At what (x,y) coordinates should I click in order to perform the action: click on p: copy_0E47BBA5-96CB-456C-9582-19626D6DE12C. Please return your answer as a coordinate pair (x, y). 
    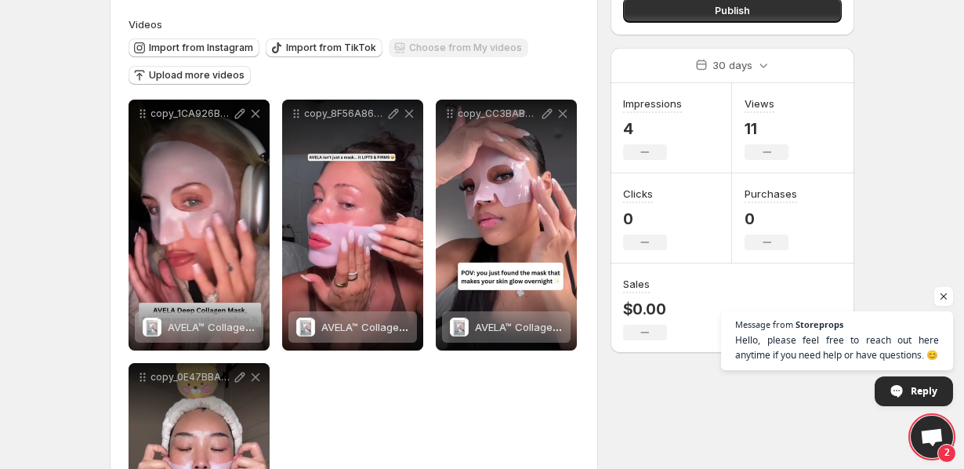
    Looking at the image, I should click on (191, 377).